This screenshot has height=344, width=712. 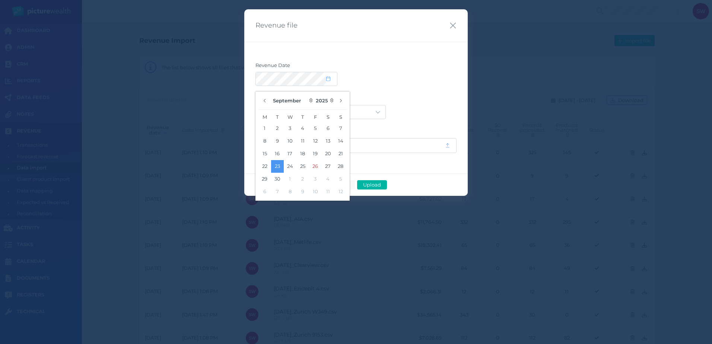 I want to click on button: 20, so click(x=328, y=154).